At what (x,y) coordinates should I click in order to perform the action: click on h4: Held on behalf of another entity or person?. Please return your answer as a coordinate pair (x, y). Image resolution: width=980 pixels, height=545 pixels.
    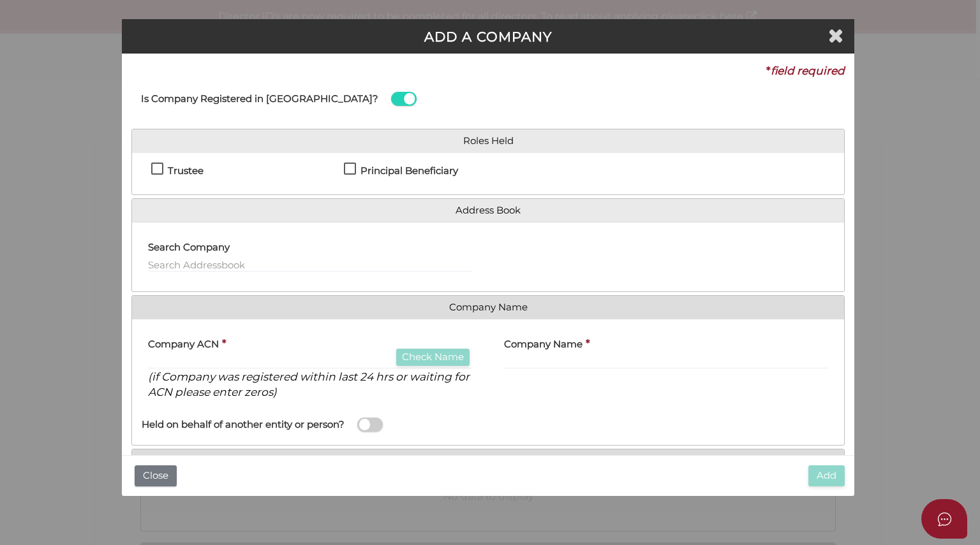
    Looking at the image, I should click on (243, 425).